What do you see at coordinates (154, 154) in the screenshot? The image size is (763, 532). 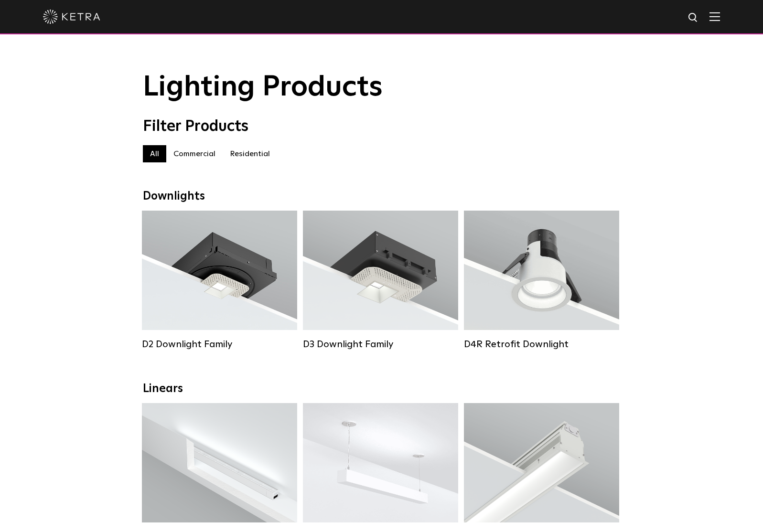 I see `label: All` at bounding box center [154, 154].